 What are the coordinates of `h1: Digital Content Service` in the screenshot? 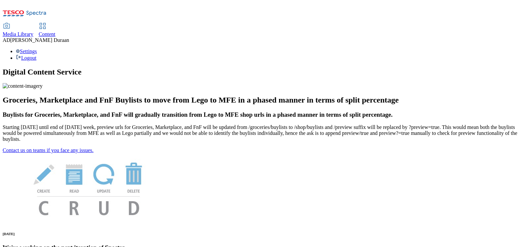 It's located at (264, 72).